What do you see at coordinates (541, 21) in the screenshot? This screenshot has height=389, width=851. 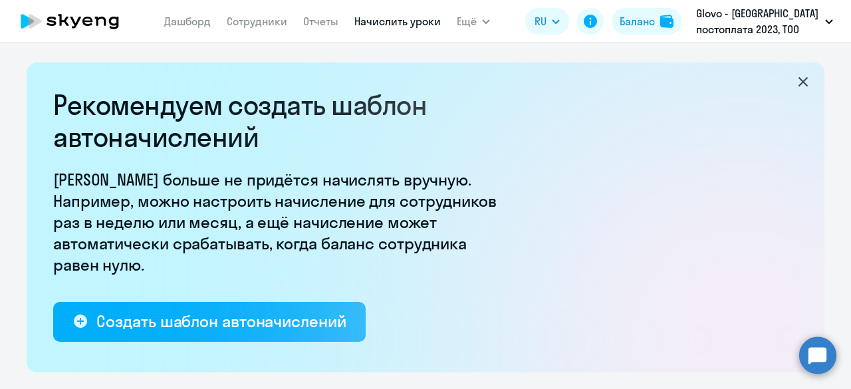 I see `span: RU` at bounding box center [541, 21].